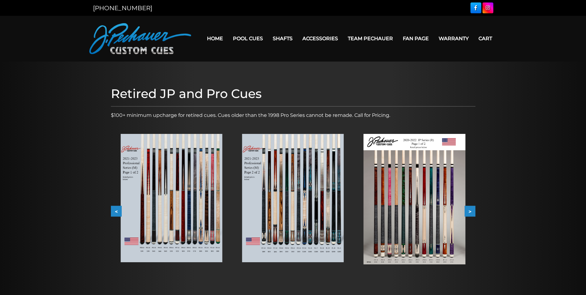 This screenshot has width=586, height=295. I want to click on a: Cart, so click(485, 38).